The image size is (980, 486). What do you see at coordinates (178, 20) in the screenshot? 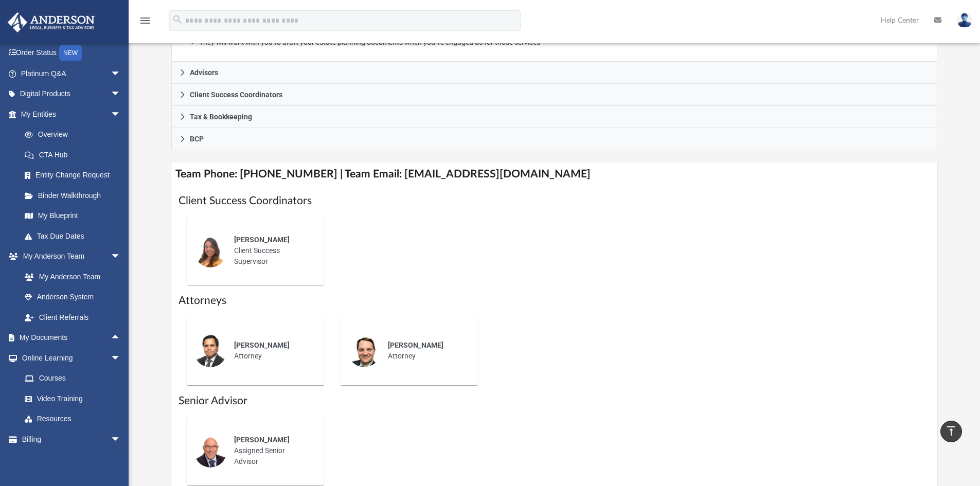
I see `i: search` at bounding box center [178, 20].